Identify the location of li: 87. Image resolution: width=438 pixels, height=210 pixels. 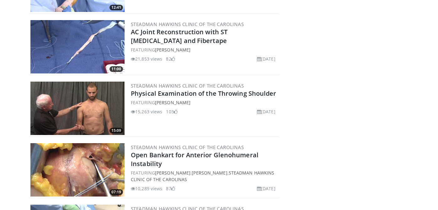
(170, 188).